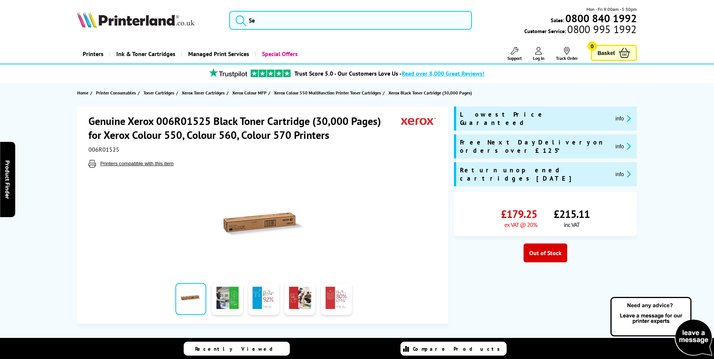  I want to click on span: Customer Service:, so click(580, 30).